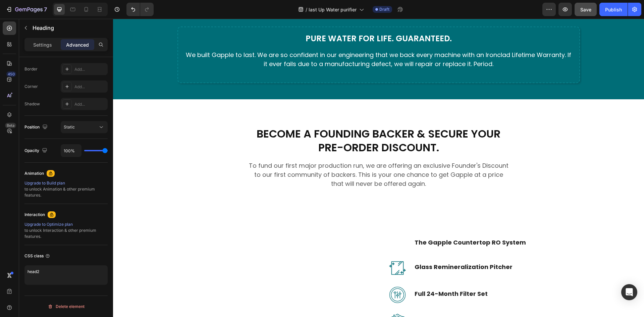 This screenshot has width=644, height=317. What do you see at coordinates (34, 174) in the screenshot?
I see `div: Animation` at bounding box center [34, 174].